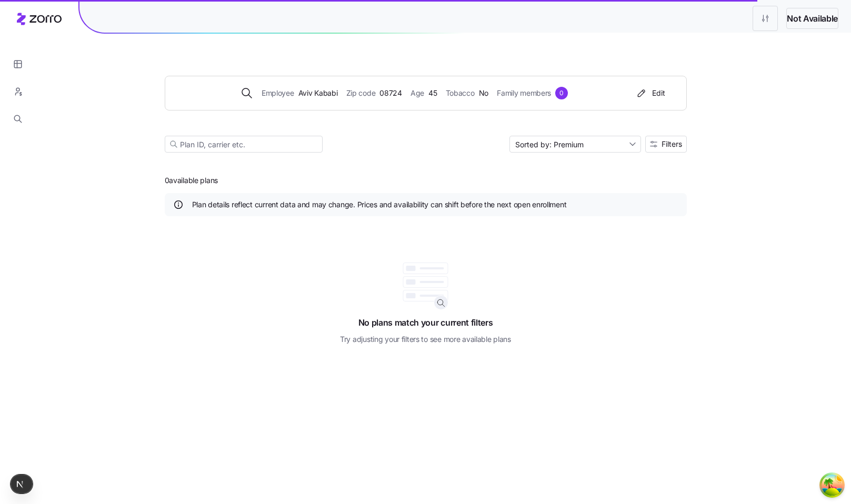 The width and height of the screenshot is (851, 504). I want to click on input: Plan ID, carrier etc., so click(244, 144).